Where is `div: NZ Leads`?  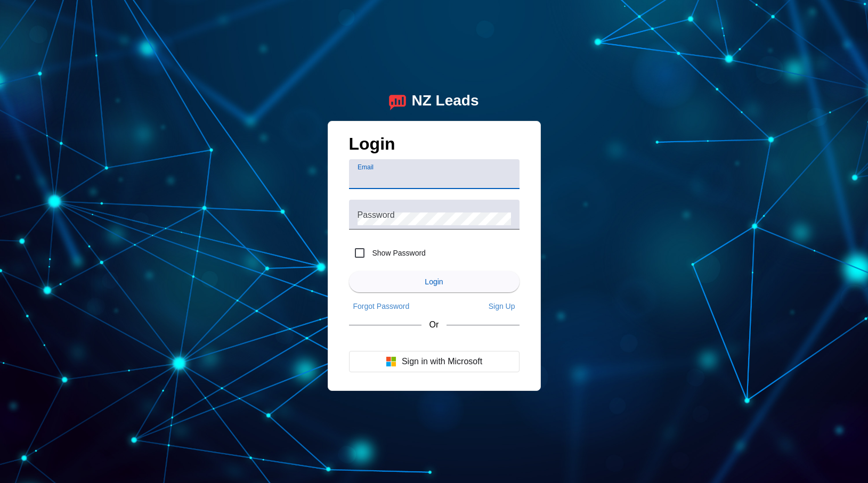
div: NZ Leads is located at coordinates (445, 101).